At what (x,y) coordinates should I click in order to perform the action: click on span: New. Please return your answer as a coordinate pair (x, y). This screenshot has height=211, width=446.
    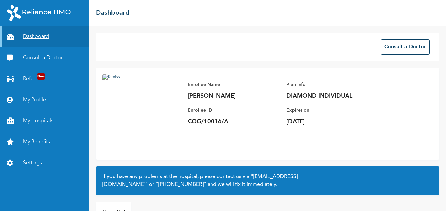
    Looking at the image, I should click on (41, 76).